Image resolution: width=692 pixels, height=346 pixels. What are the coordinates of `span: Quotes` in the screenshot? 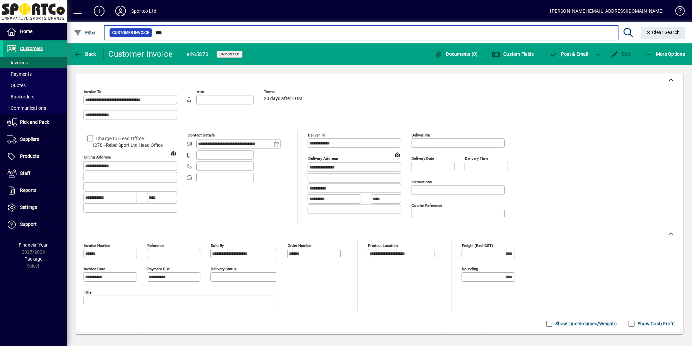 It's located at (16, 85).